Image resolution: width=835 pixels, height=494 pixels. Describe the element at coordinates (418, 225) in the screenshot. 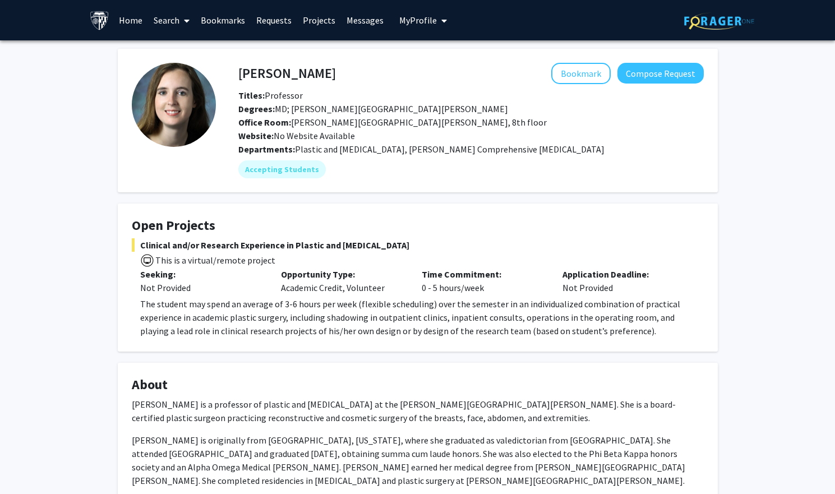

I see `h4: Open Projects` at that location.